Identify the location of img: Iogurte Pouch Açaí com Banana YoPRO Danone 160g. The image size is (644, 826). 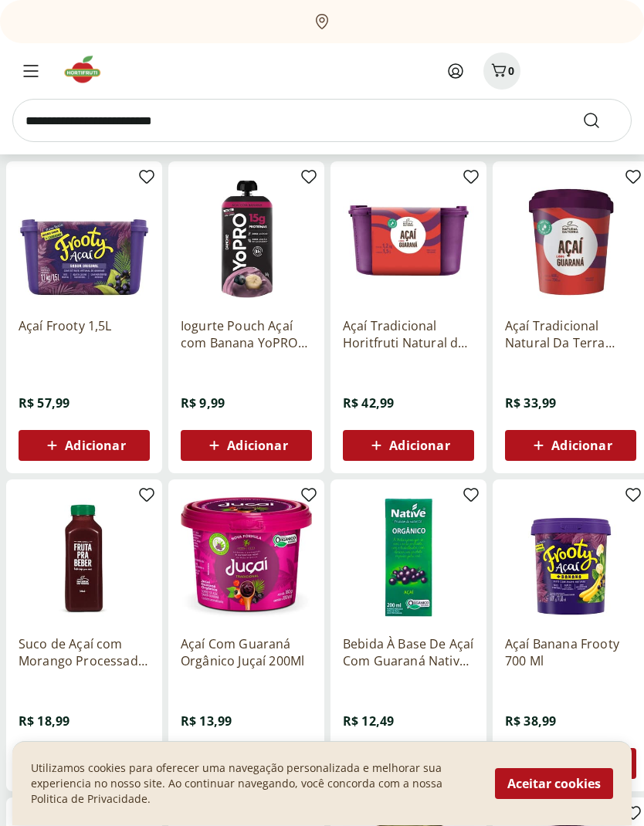
(246, 240).